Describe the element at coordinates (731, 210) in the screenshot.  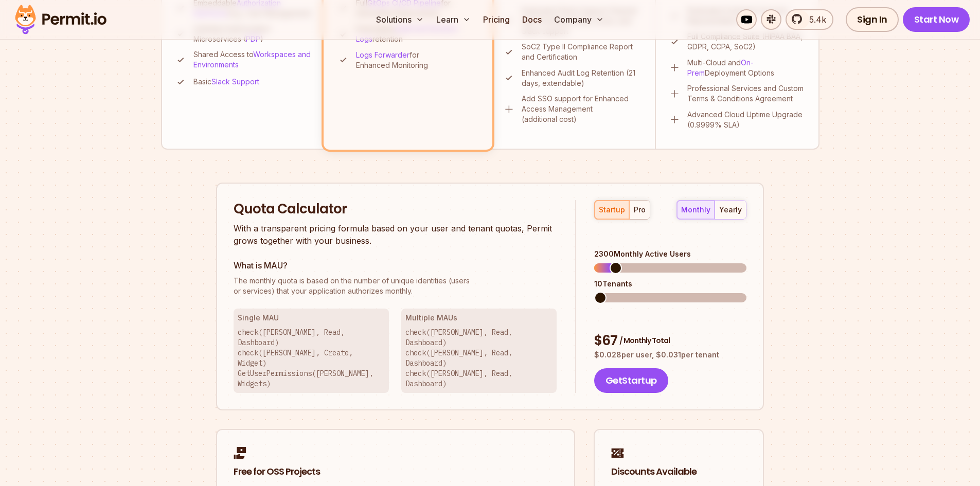
I see `div: yearly` at that location.